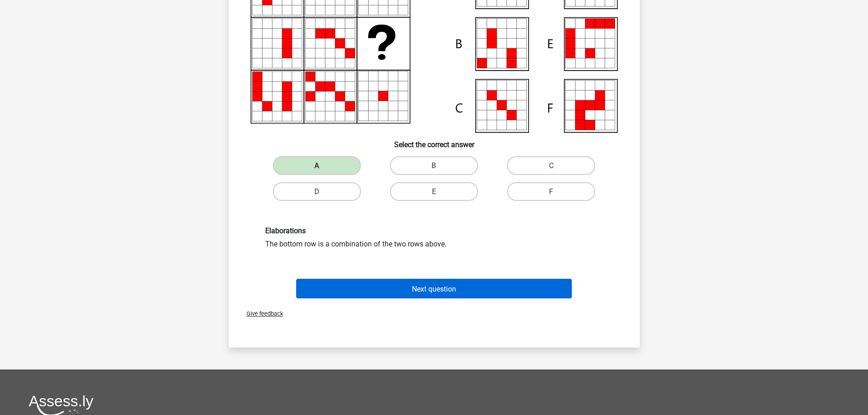 This screenshot has width=868, height=415. What do you see at coordinates (356, 244) in the screenshot?
I see `font: The bottom row is a combination of the two rows above.` at bounding box center [356, 244].